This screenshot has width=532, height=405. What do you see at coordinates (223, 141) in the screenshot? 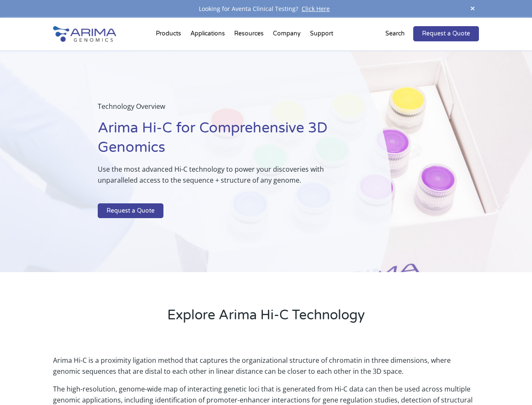
I see `h1: Arima Hi-C for Comprehensive 3D Genomics` at bounding box center [223, 141].